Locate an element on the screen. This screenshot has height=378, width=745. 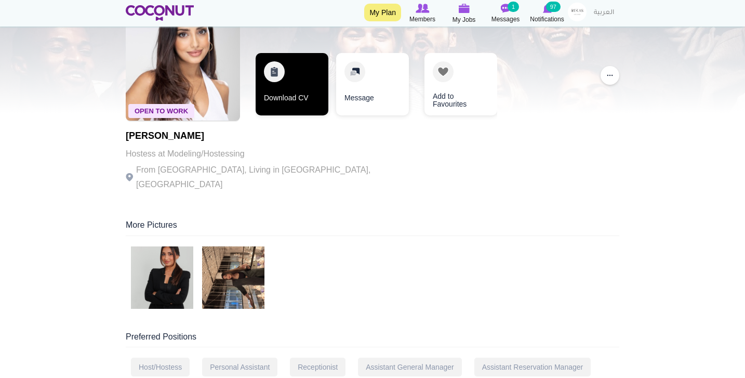
span: Notifications is located at coordinates (547, 19).